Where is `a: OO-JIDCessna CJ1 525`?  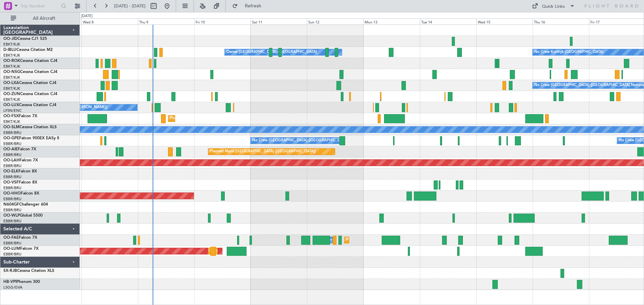 a: OO-JIDCessna CJ1 525 is located at coordinates (25, 39).